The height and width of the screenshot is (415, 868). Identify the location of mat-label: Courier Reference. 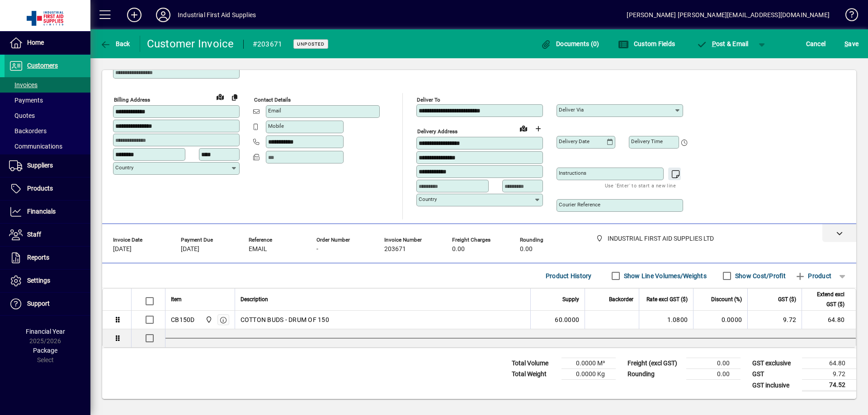
(579, 205).